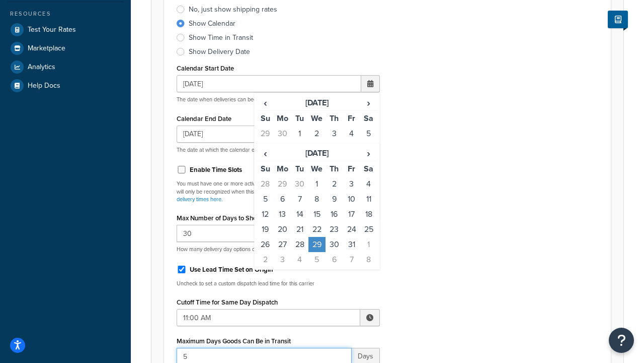 The width and height of the screenshot is (644, 363). Describe the element at coordinates (212, 23) in the screenshot. I see `div: Show Calendar` at that location.